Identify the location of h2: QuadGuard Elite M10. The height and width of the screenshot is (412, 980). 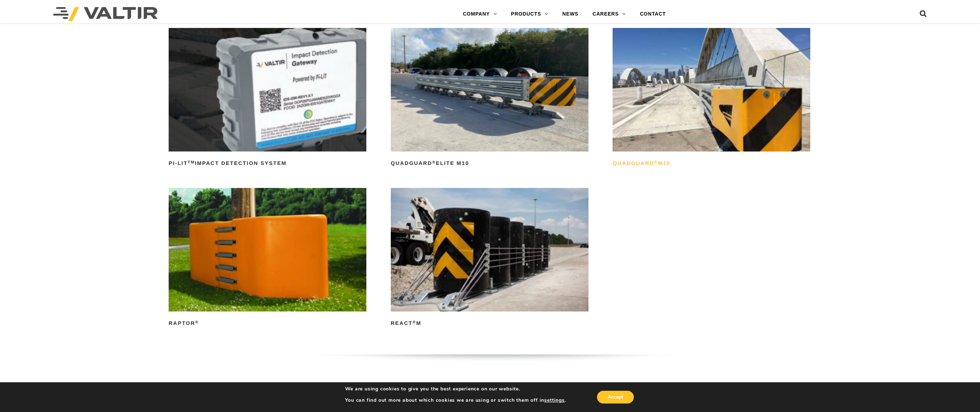
(490, 164).